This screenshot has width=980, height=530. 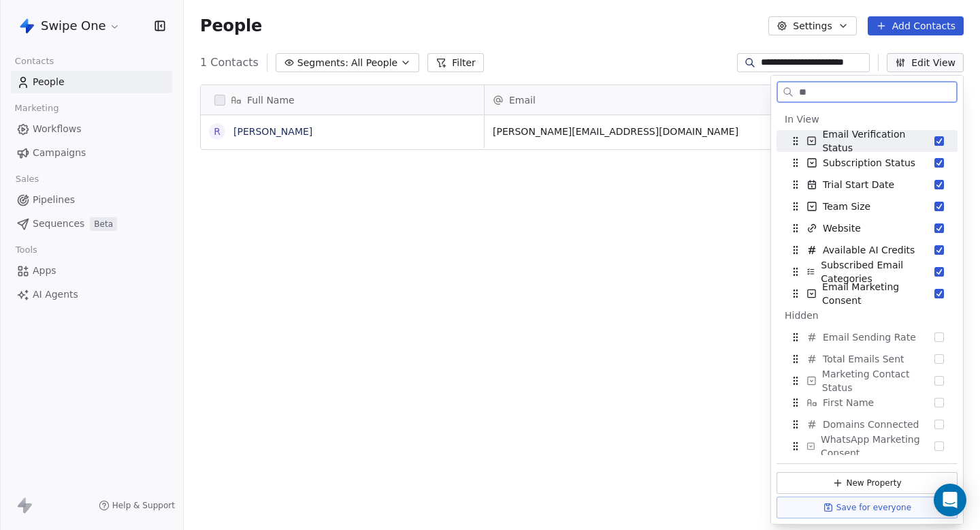 I want to click on span: Full Name, so click(x=271, y=100).